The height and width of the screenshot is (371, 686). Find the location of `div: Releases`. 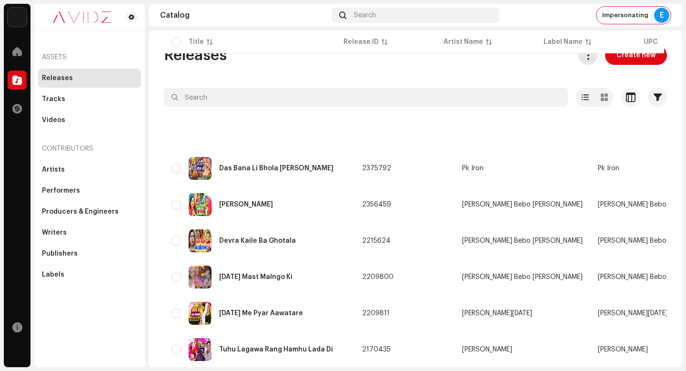

div: Releases is located at coordinates (57, 78).